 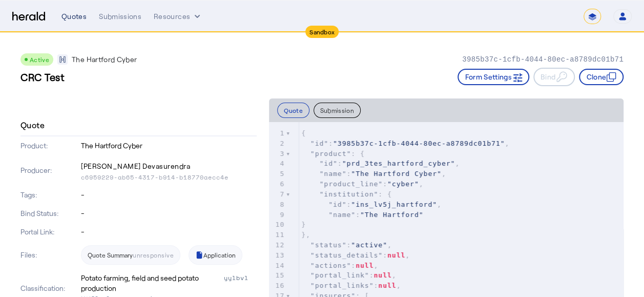 What do you see at coordinates (50, 288) in the screenshot?
I see `p: Classification:` at bounding box center [50, 288].